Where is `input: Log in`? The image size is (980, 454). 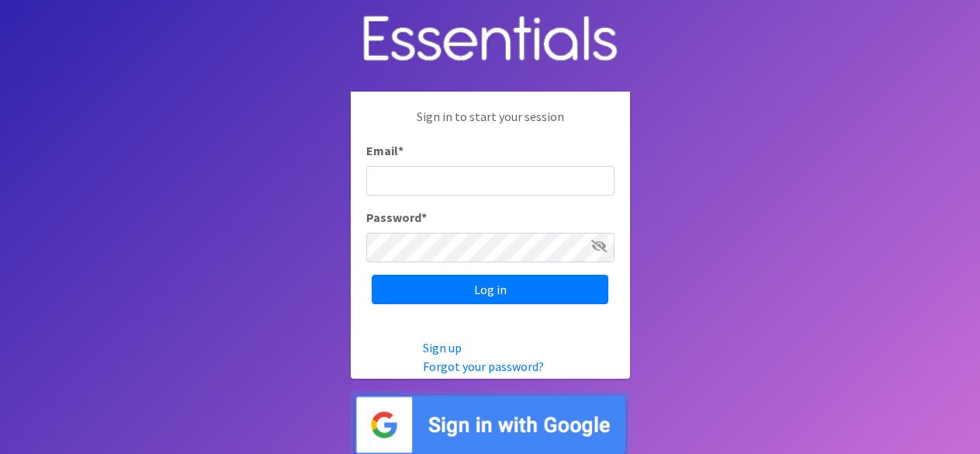 input: Log in is located at coordinates (490, 290).